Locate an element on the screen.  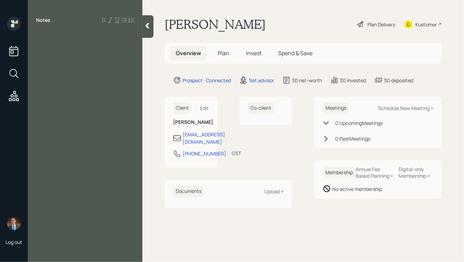
div: Digital-only Membership + is located at coordinates (416, 172).